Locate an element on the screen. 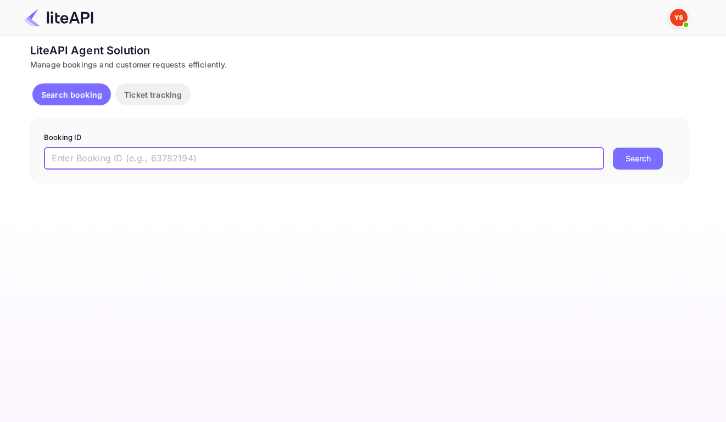 The height and width of the screenshot is (422, 726). p: Ticket tracking is located at coordinates (153, 94).